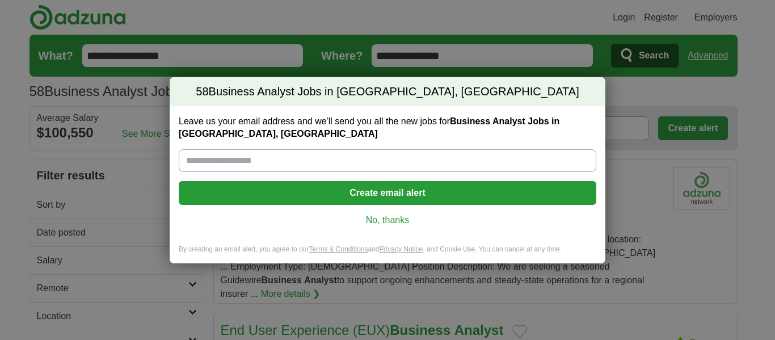 Image resolution: width=775 pixels, height=340 pixels. What do you see at coordinates (387, 128) in the screenshot?
I see `label: Leave us your email address and we'll send you all the new jobs for` at bounding box center [387, 128].